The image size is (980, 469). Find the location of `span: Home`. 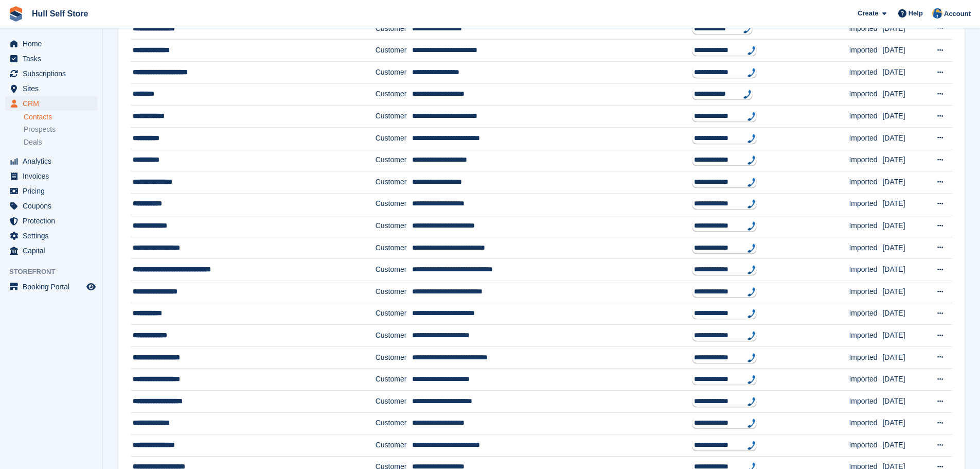

span: Home is located at coordinates (54, 44).